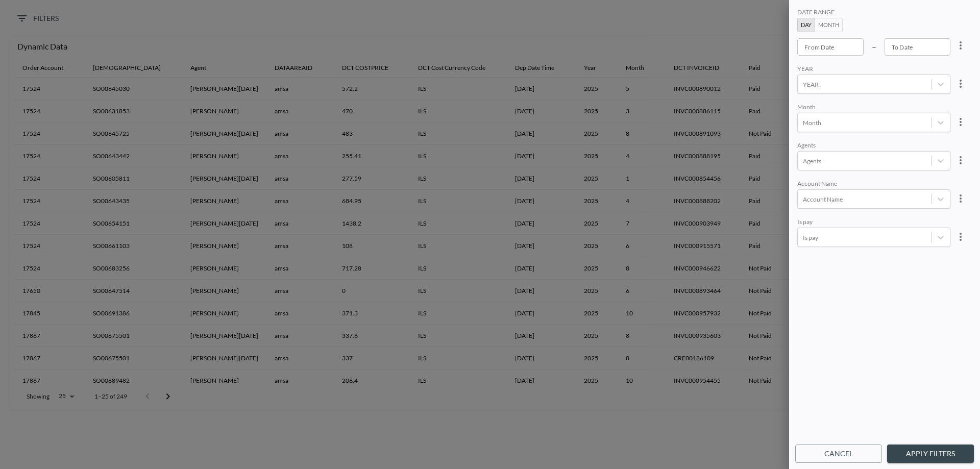 The height and width of the screenshot is (469, 980). What do you see at coordinates (874, 184) in the screenshot?
I see `div: Account Name` at bounding box center [874, 184].